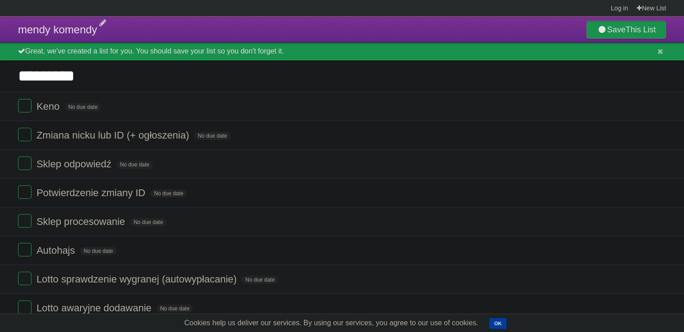 The image size is (684, 332). Describe the element at coordinates (626, 30) in the screenshot. I see `a: SaveThis List` at that location.